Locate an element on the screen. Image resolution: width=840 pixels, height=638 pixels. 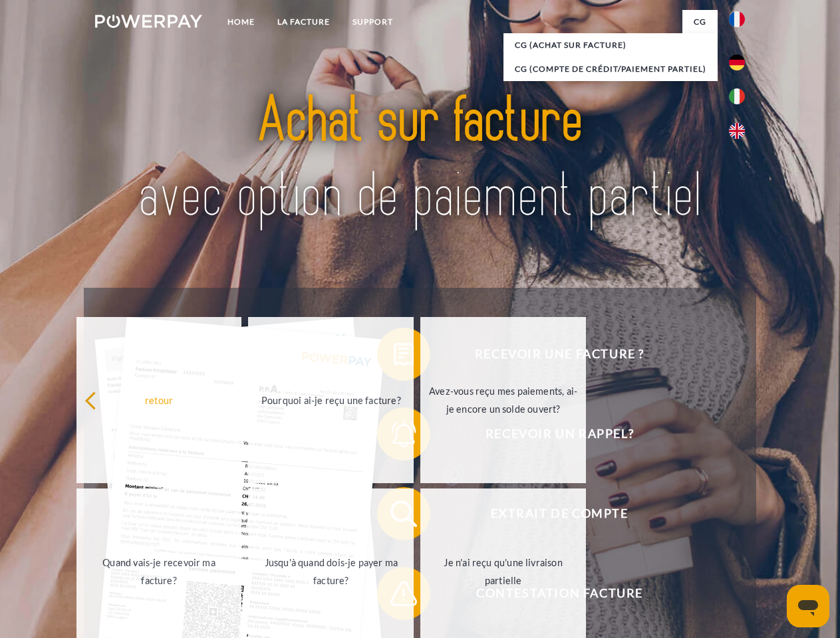
img: logo-powerpay-white.svg is located at coordinates (148, 21).